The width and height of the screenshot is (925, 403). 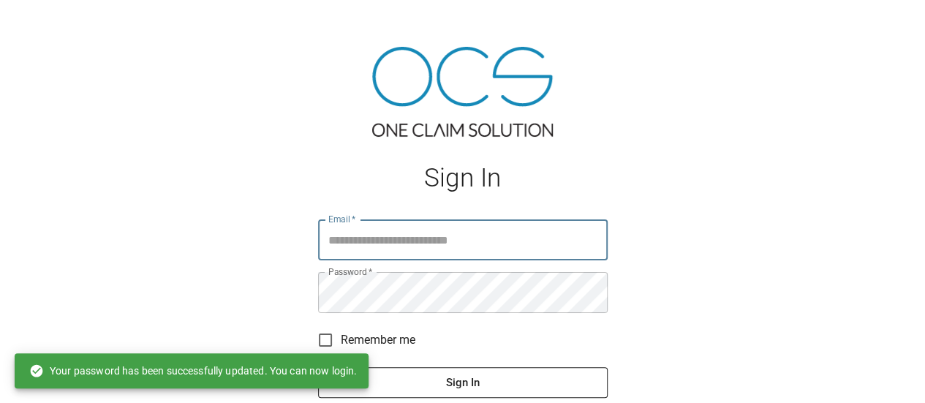 What do you see at coordinates (193, 371) in the screenshot?
I see `div: Your password has been successfully updated. You can now login.` at bounding box center [193, 371].